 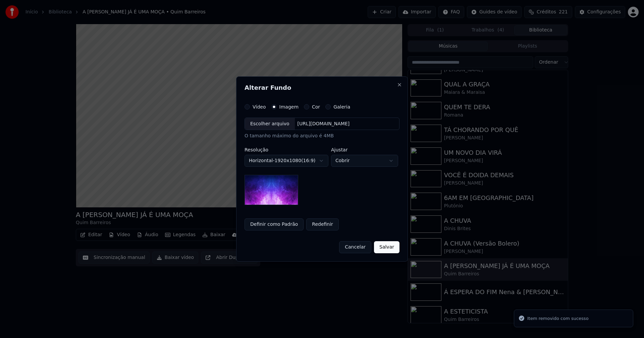 What do you see at coordinates (322, 137) in the screenshot?
I see `div: O tamanho máximo do arquivo é 4MB` at bounding box center [322, 137].